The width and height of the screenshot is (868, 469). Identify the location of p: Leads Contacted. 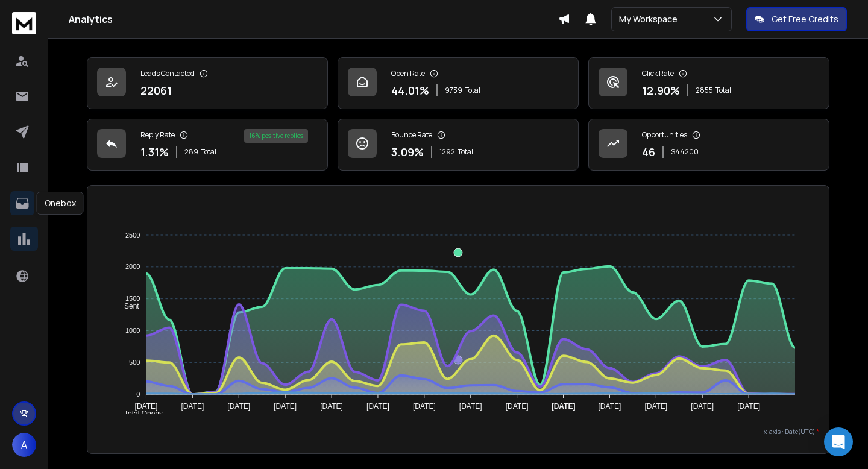
(168, 74).